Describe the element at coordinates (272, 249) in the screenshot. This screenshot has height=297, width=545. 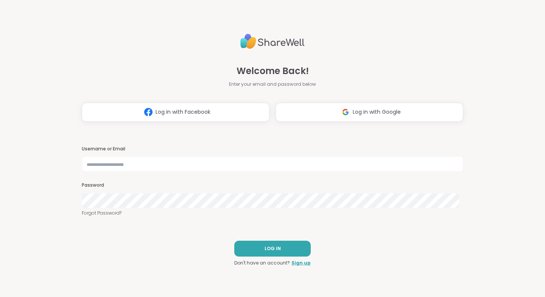
I see `button: LOG IN` at that location.